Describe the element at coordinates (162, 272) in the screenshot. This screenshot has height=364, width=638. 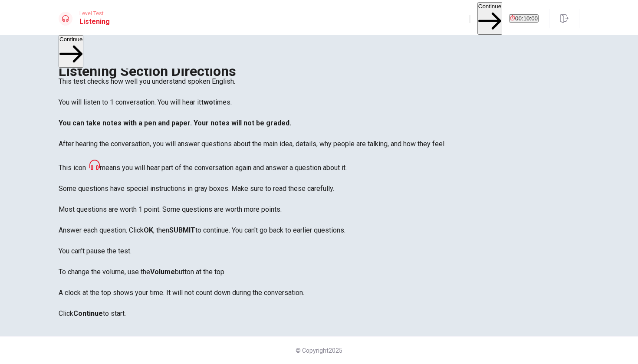
I see `strong: Volume` at that location.